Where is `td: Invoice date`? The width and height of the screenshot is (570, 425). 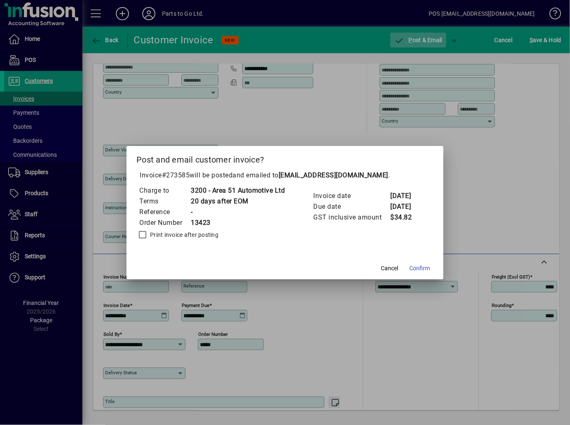 td: Invoice date is located at coordinates (352, 196).